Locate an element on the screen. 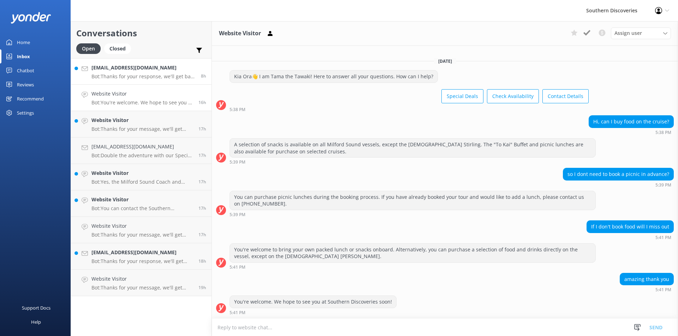 This screenshot has width=678, height=336. span: Oct 05 2025 02:58pm (UTC +13:00) Pacific/Auckland is located at coordinates (202, 288).